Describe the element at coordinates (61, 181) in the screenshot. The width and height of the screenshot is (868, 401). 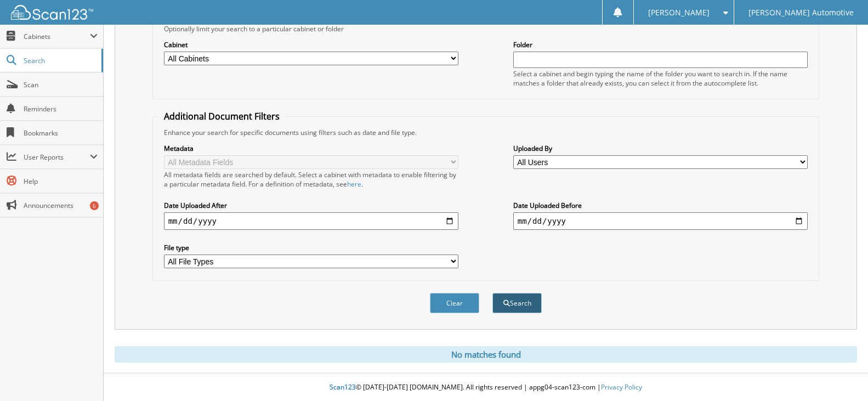
I see `span: Help` at that location.